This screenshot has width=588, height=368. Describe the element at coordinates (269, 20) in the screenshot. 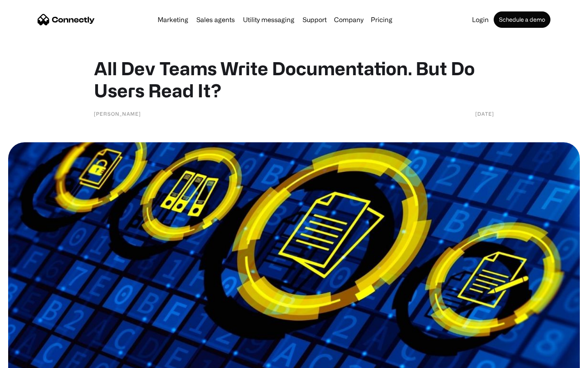

I see `a: Utility messaging` at that location.